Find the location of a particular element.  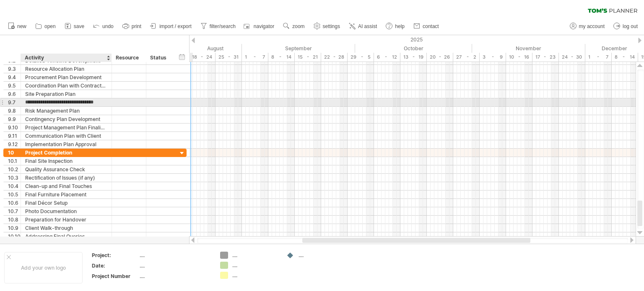

a: print is located at coordinates (132, 26).